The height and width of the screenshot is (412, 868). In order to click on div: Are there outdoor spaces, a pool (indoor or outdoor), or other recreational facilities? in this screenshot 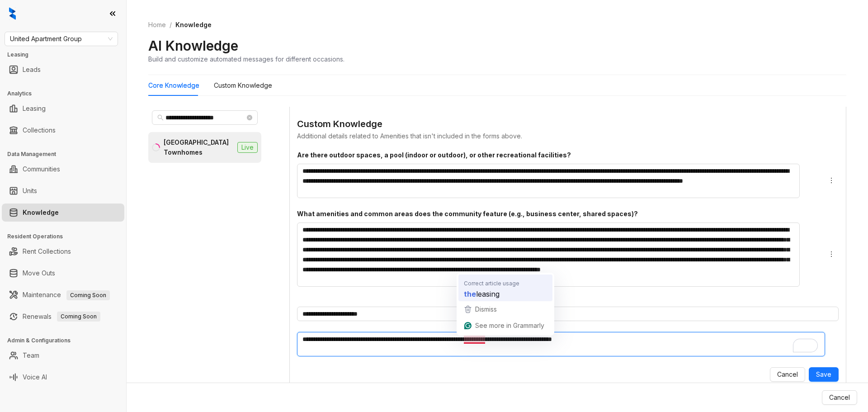, I will do `click(555, 155)`.